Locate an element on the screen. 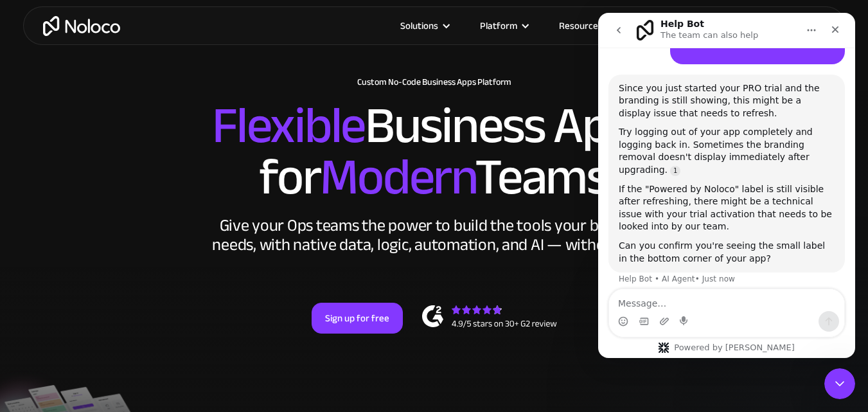 Image resolution: width=868 pixels, height=412 pixels. textarea: Message… is located at coordinates (128, 288).